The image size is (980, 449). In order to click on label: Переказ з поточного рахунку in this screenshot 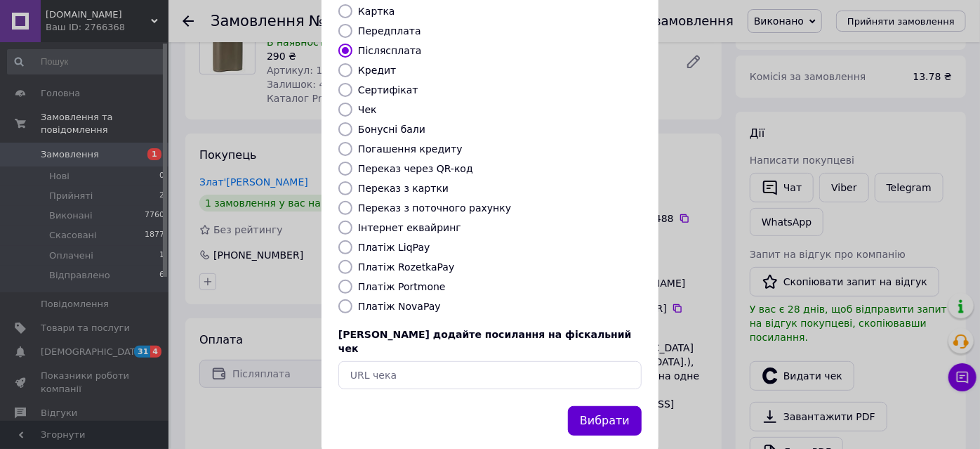, I will do `click(434, 208)`.